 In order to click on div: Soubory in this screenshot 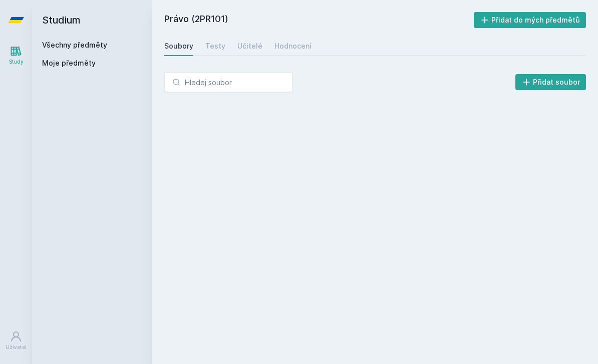, I will do `click(179, 46)`.